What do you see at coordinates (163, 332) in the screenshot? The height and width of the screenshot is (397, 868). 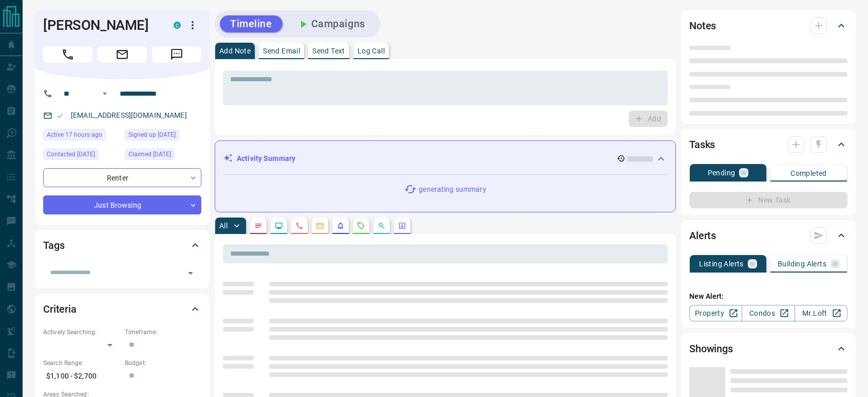 I see `p: Timeframe:` at bounding box center [163, 332].